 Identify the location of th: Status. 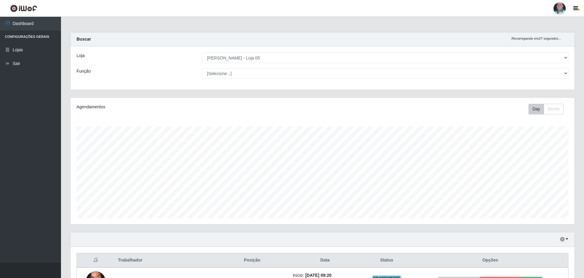
(387, 260).